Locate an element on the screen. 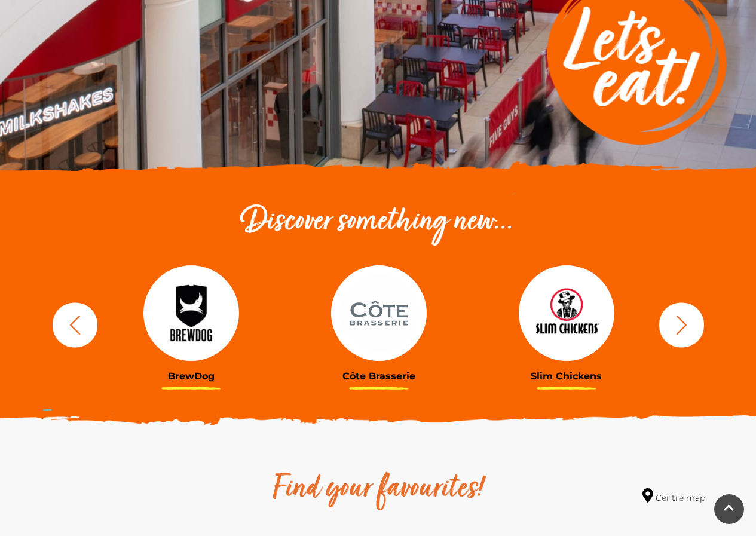 This screenshot has height=536, width=756. a: Centre map is located at coordinates (673, 496).